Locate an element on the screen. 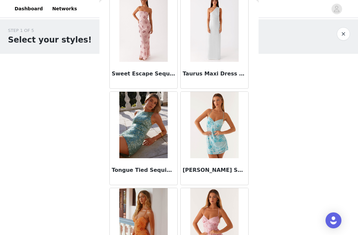 Image resolution: width=358 pixels, height=235 pixels. h1: Select your styles! is located at coordinates (50, 40).